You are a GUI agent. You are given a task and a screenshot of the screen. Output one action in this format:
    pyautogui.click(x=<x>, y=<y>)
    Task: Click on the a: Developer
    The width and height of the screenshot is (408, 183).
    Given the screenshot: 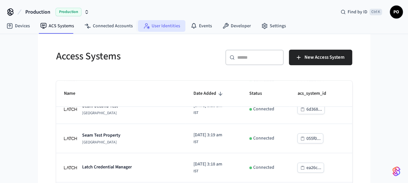 What is the action you would take?
    pyautogui.click(x=237, y=26)
    